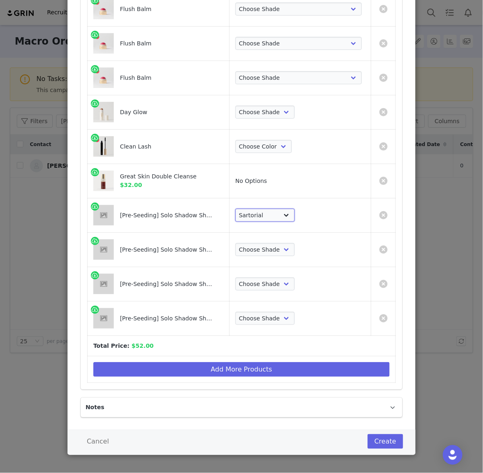  What do you see at coordinates (111, 346) in the screenshot?
I see `b: Total Price:` at bounding box center [111, 346].